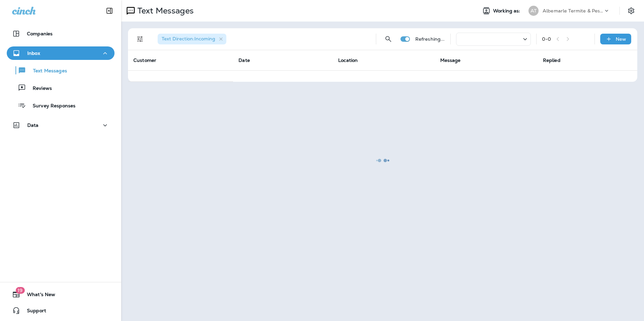 The width and height of the screenshot is (644, 321). What do you see at coordinates (39, 89) in the screenshot?
I see `p: Reviews` at bounding box center [39, 89].